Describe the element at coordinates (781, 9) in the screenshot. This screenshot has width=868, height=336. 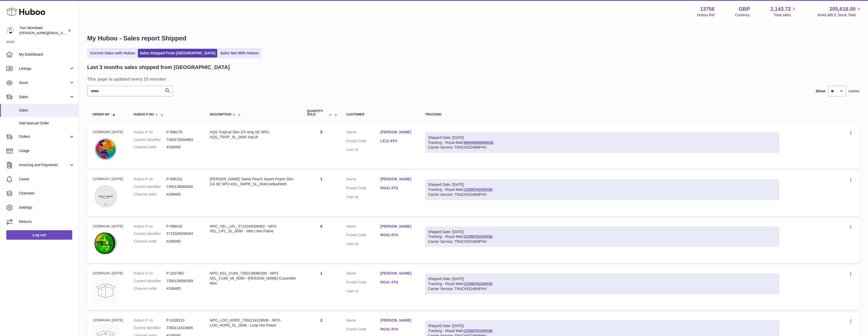
I see `span: 2,143.72` at that location.